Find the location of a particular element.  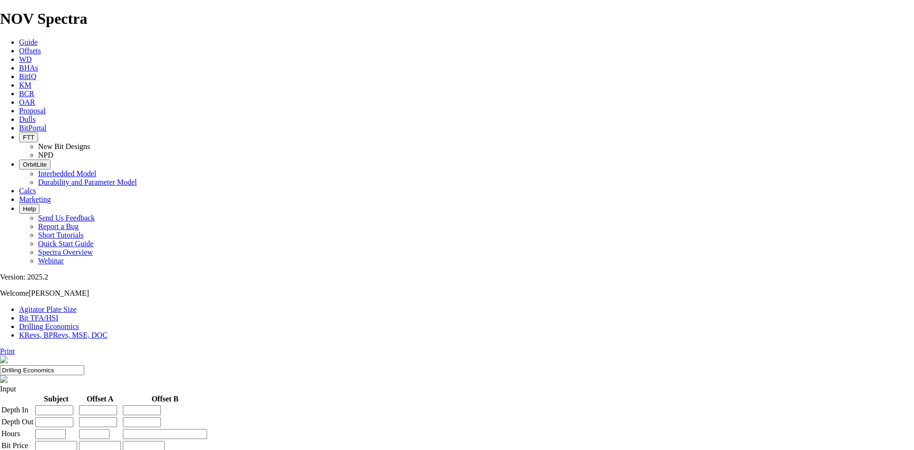

span: FTT is located at coordinates (29, 137).